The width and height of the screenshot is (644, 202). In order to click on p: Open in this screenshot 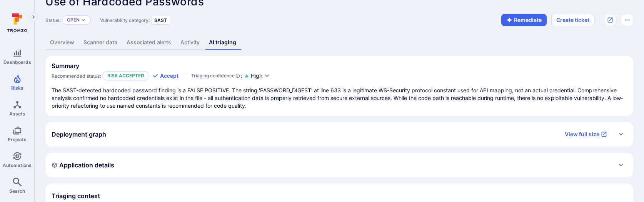, I will do `click(73, 20)`.